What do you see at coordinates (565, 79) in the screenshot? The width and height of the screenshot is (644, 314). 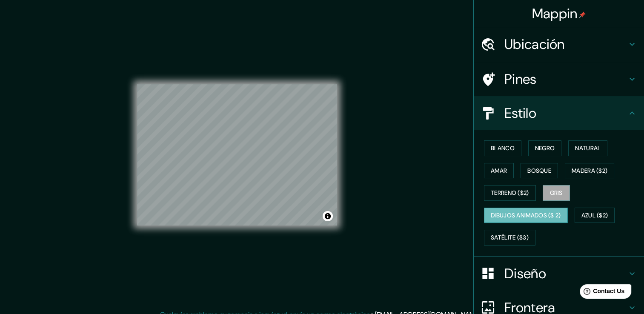 I see `h4: Pines` at bounding box center [565, 79].